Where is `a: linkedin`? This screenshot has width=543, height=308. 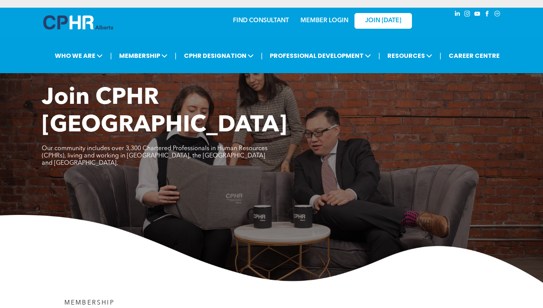 a: linkedin is located at coordinates (458, 15).